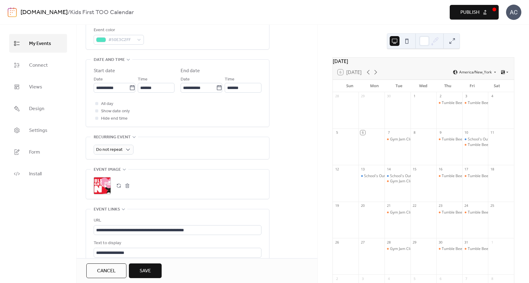 This screenshot has height=283, width=529. What do you see at coordinates (35, 174) in the screenshot?
I see `span: Install` at bounding box center [35, 174].